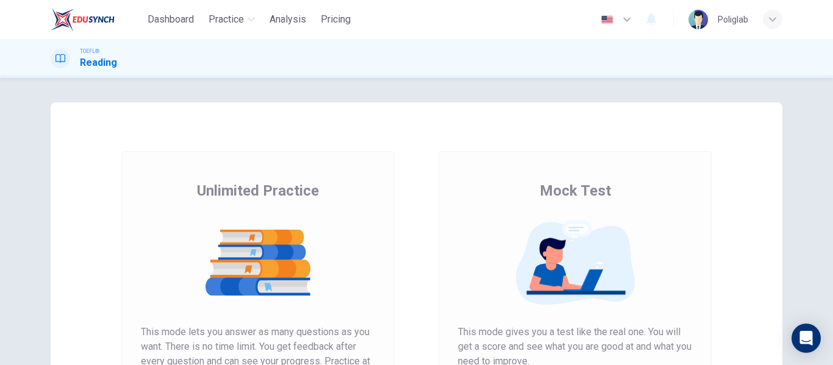 The image size is (833, 365). Describe the element at coordinates (607, 20) in the screenshot. I see `img: en` at that location.